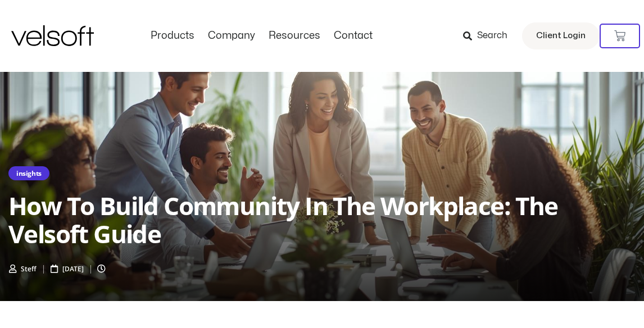 The height and width of the screenshot is (328, 644). Describe the element at coordinates (322, 219) in the screenshot. I see `h2: How to Build Community in the Workplace: The Velsoft Guide` at that location.